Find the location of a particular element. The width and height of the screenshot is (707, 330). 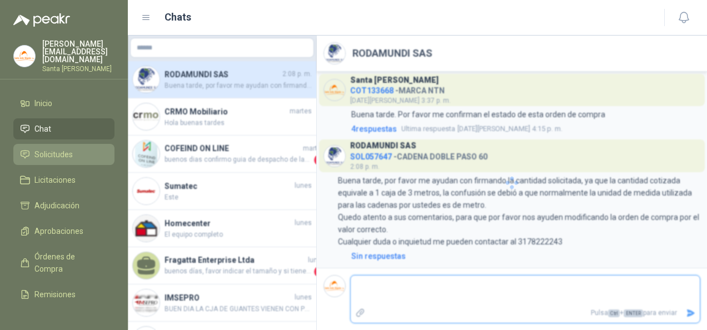

span: Remisiones is located at coordinates (55, 294).